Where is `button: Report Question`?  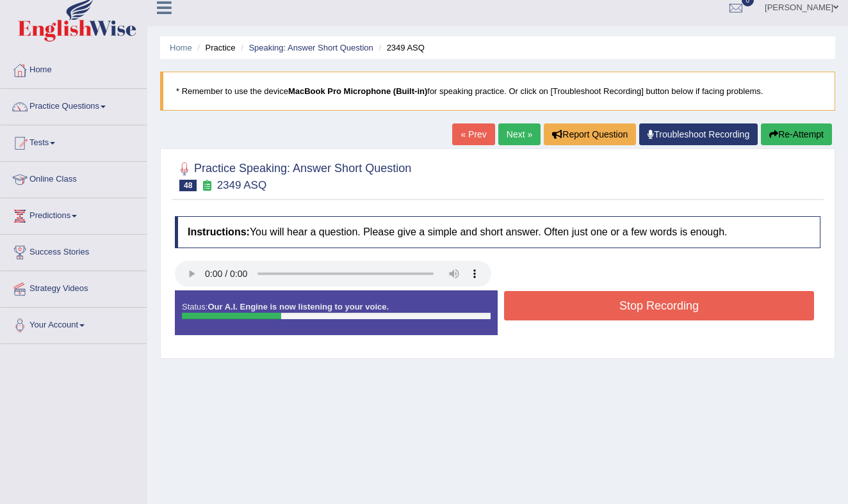 button: Report Question is located at coordinates (589, 134).